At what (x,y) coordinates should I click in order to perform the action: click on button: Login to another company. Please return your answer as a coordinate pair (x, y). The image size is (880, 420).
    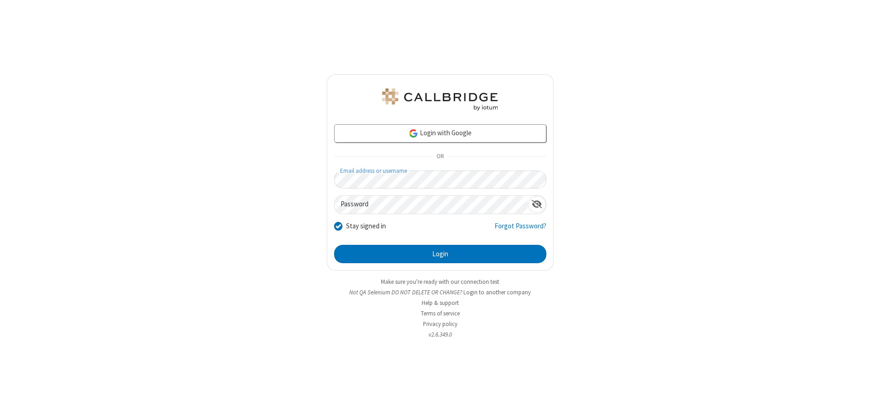
    Looking at the image, I should click on (497, 292).